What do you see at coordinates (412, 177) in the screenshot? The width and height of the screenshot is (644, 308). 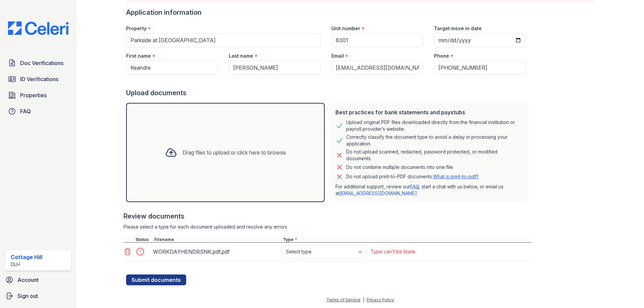 I see `p: Do not upload print-to-PDF documents.` at bounding box center [412, 177].